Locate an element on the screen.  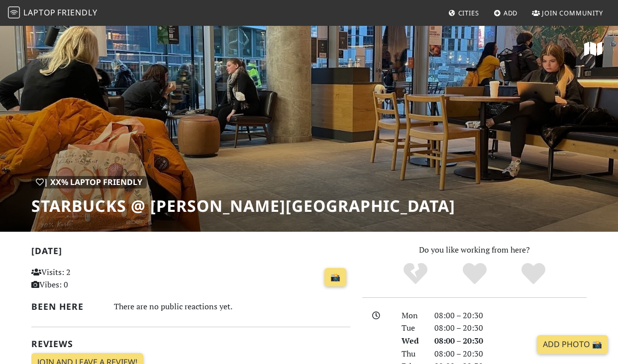
div: Tue is located at coordinates (412, 328).